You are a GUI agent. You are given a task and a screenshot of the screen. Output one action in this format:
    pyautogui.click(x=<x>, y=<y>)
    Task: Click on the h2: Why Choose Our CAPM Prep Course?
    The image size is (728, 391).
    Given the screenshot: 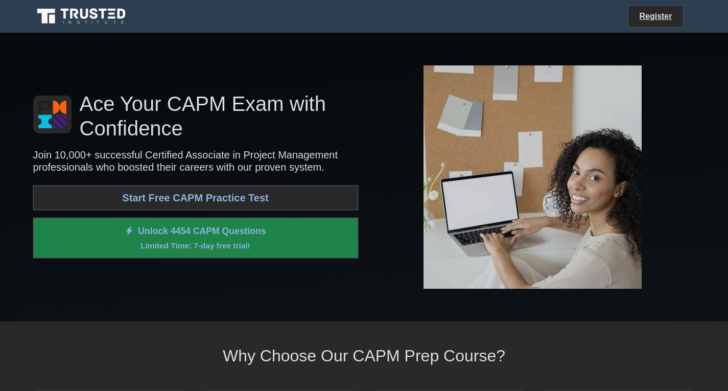 What is the action you would take?
    pyautogui.click(x=364, y=356)
    